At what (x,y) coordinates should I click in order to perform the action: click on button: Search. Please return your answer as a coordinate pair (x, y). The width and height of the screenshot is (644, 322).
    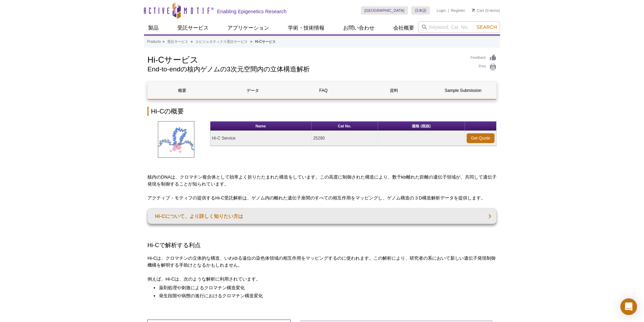
    Looking at the image, I should click on (487, 27).